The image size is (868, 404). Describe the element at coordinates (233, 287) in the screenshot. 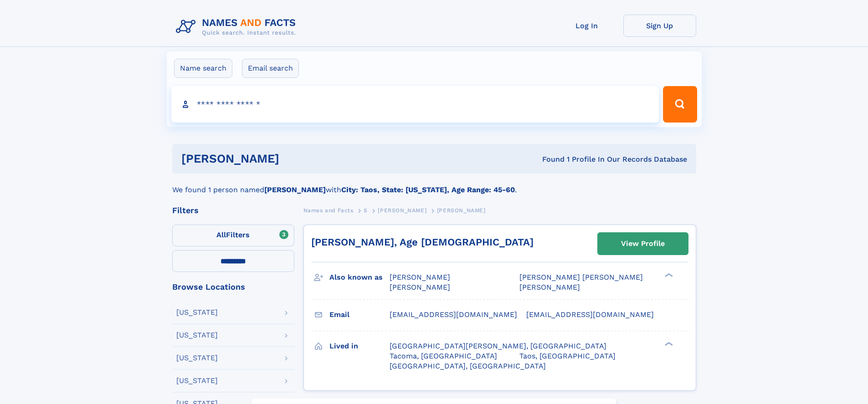

I see `div: Browse Locations` at that location.